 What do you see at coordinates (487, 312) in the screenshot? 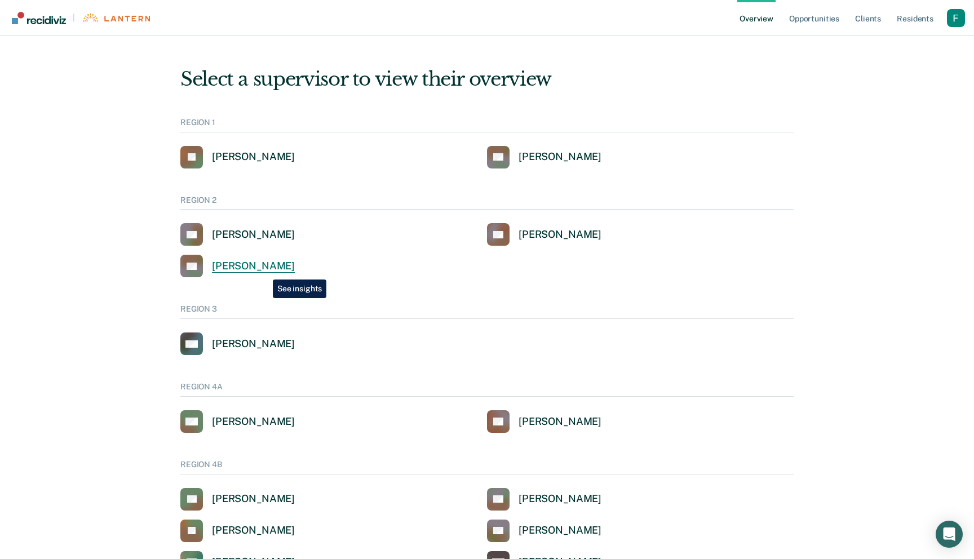
I see `div: REGION 3` at bounding box center [487, 312].